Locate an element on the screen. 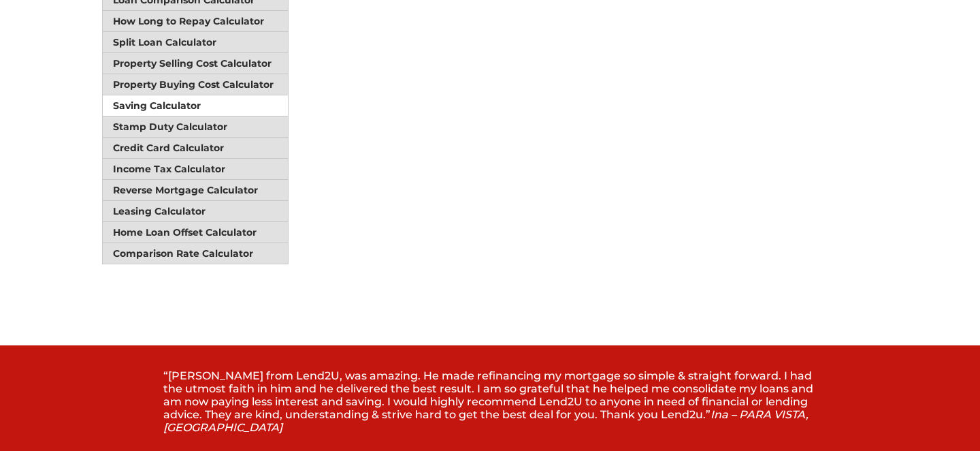 This screenshot has width=980, height=451. a: Comparison Rate Calculator is located at coordinates (195, 253).